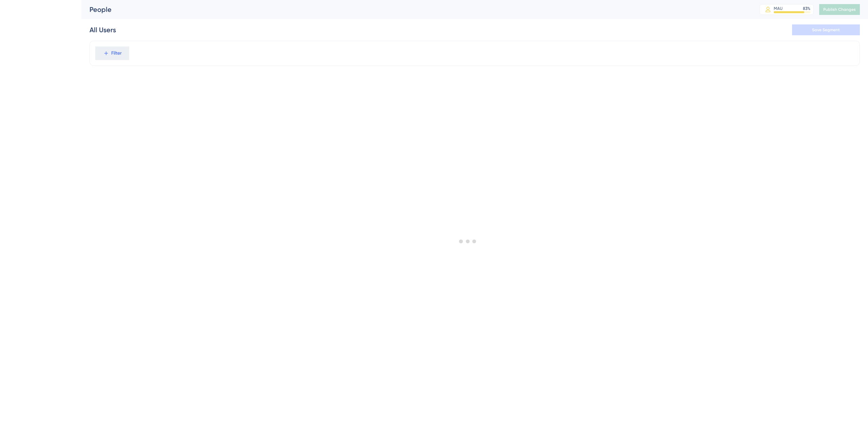 The height and width of the screenshot is (439, 868). What do you see at coordinates (840, 9) in the screenshot?
I see `button: Publish Changes` at bounding box center [840, 9].